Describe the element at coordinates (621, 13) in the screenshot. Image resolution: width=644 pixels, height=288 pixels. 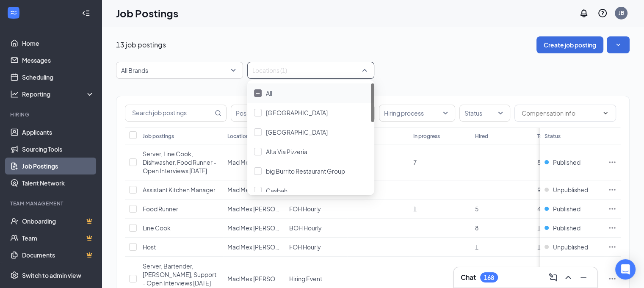
I see `div: JB` at that location.